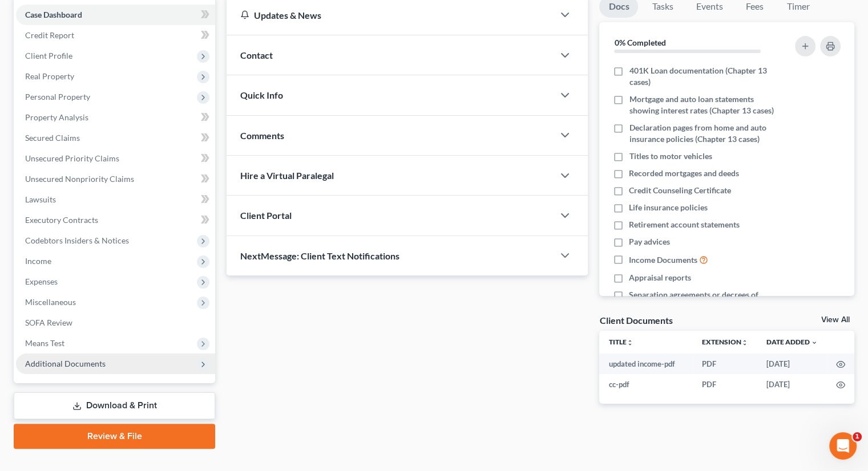 The image size is (868, 471). What do you see at coordinates (705, 76) in the screenshot?
I see `span: 401K Loan documentation (Chapter 13 cases)` at bounding box center [705, 76].